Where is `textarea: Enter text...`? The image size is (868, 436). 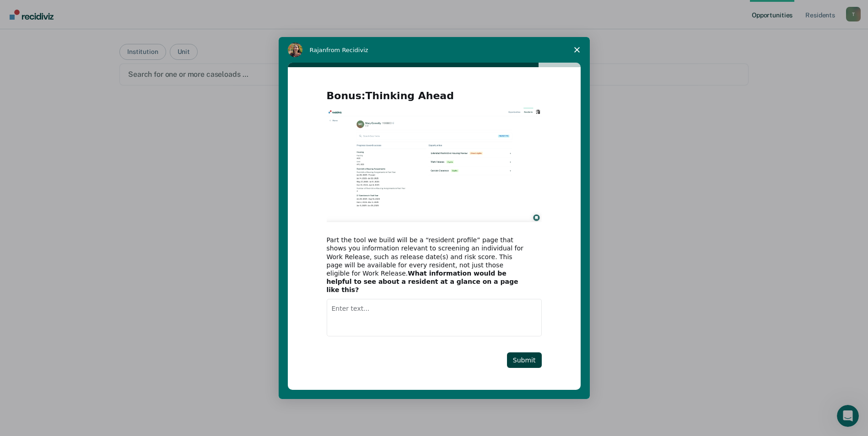 textarea: Enter text... is located at coordinates (434, 318).